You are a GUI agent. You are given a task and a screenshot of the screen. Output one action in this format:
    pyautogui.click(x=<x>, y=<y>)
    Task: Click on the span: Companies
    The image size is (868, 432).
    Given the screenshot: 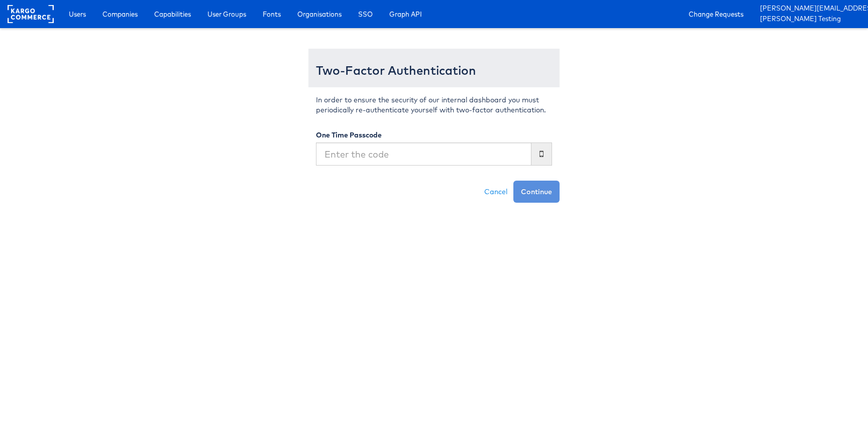 What is the action you would take?
    pyautogui.click(x=120, y=14)
    